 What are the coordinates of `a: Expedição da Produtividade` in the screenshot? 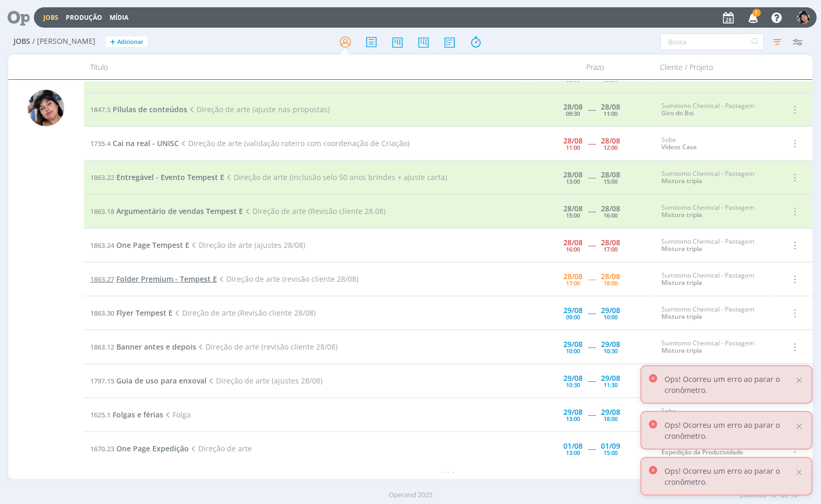 It's located at (702, 452).